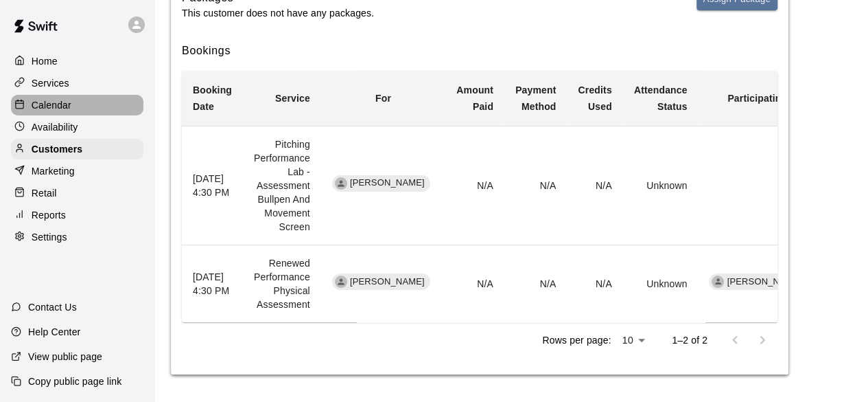 The height and width of the screenshot is (402, 868). I want to click on div: Home, so click(76, 61).